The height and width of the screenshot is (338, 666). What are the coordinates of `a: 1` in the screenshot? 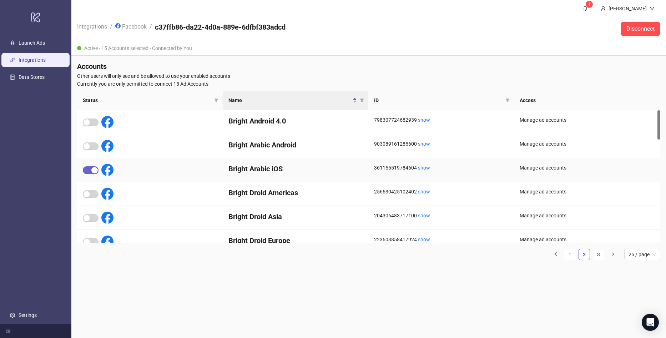 It's located at (570, 254).